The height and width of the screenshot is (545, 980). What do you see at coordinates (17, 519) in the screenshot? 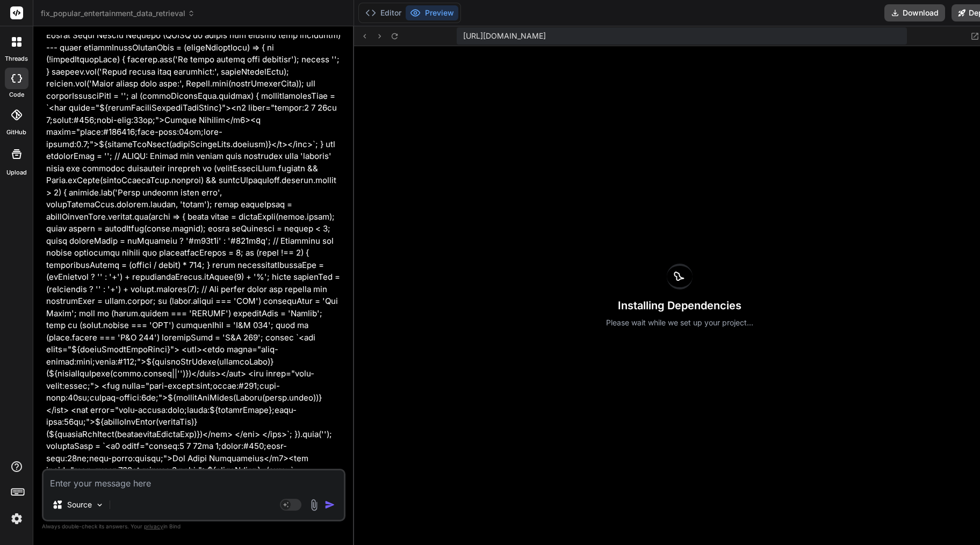
I see `img: settings` at bounding box center [17, 519].